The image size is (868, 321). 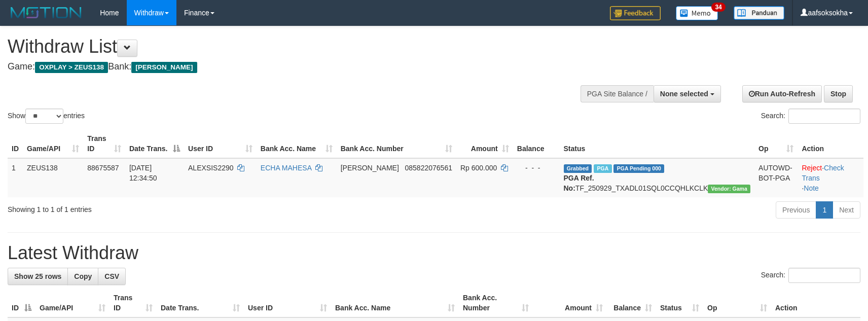 I want to click on span: PGA Pending, so click(x=639, y=168).